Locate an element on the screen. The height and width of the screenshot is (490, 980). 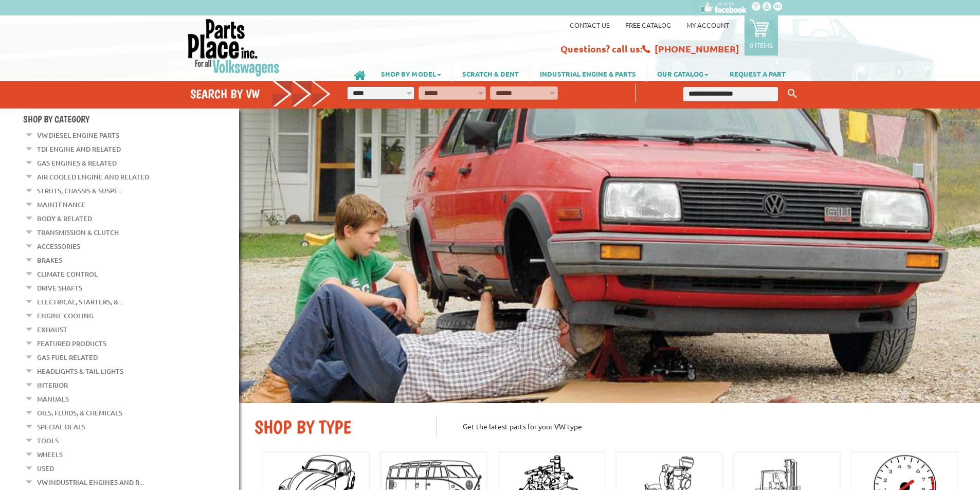
a: Maintenance is located at coordinates (61, 204).